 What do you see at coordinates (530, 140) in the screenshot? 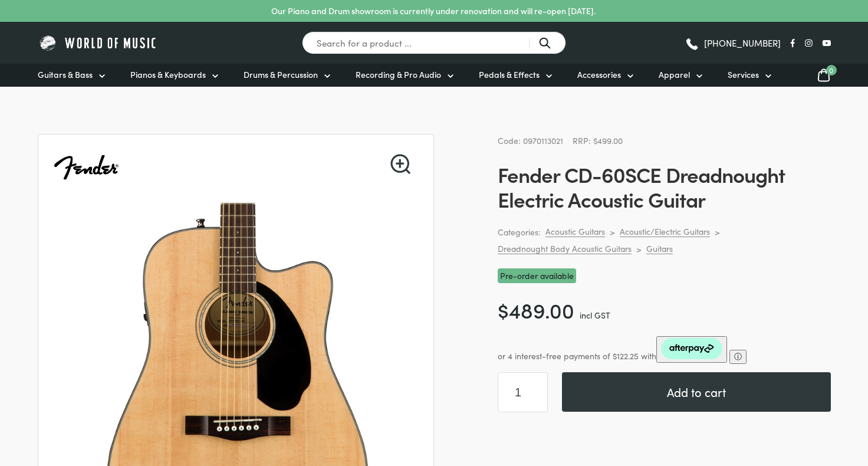
I see `span: Code: 0970113021` at bounding box center [530, 140].